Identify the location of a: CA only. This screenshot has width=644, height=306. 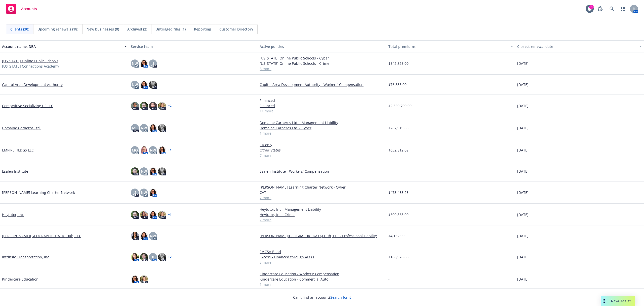
(322, 145).